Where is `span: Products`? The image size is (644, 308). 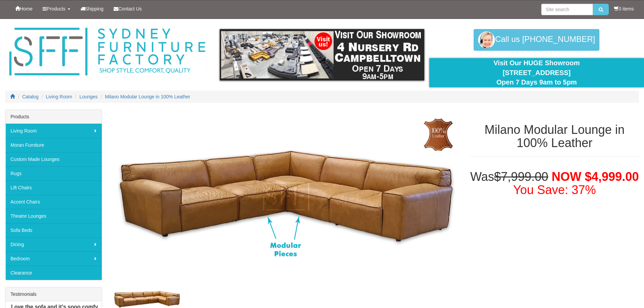
span: Products is located at coordinates (56, 9).